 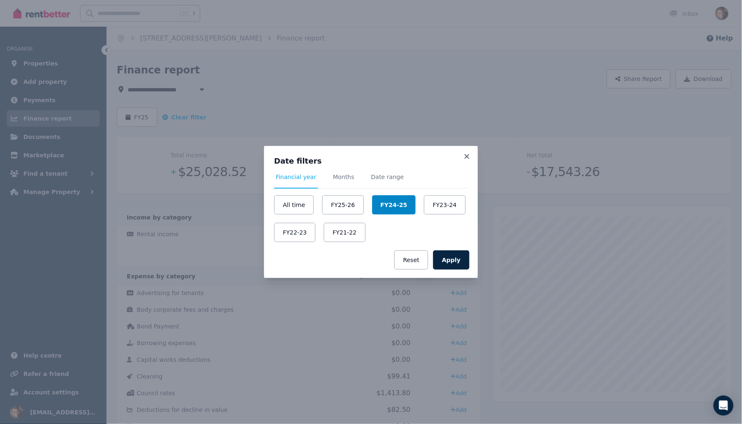 I want to click on nav: Tabs, so click(x=371, y=181).